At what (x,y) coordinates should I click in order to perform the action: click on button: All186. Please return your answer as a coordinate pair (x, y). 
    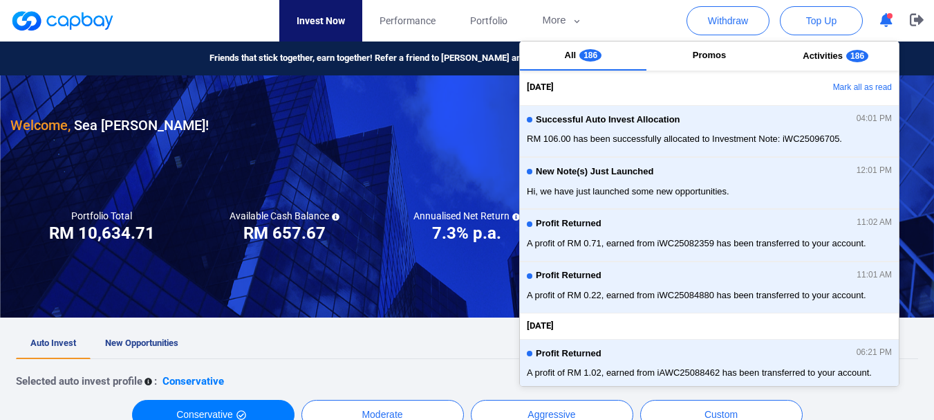
    Looking at the image, I should click on (583, 56).